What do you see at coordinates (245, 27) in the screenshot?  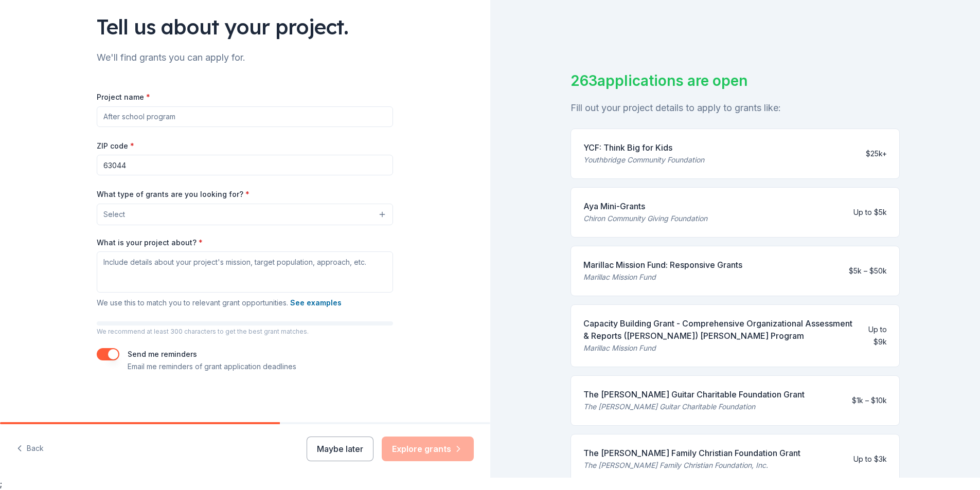 I see `div: Tell us about your project.` at bounding box center [245, 27].